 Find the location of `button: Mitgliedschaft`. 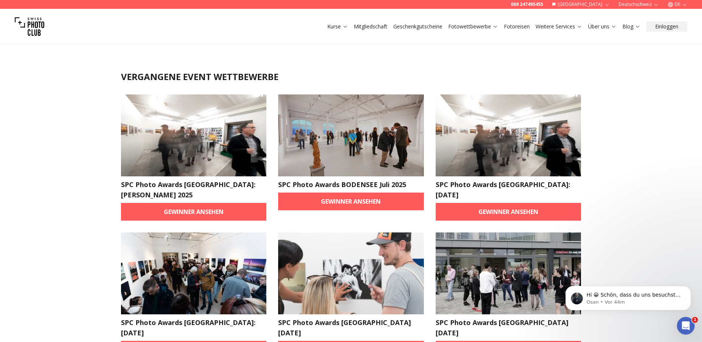

button: Mitgliedschaft is located at coordinates (370, 27).